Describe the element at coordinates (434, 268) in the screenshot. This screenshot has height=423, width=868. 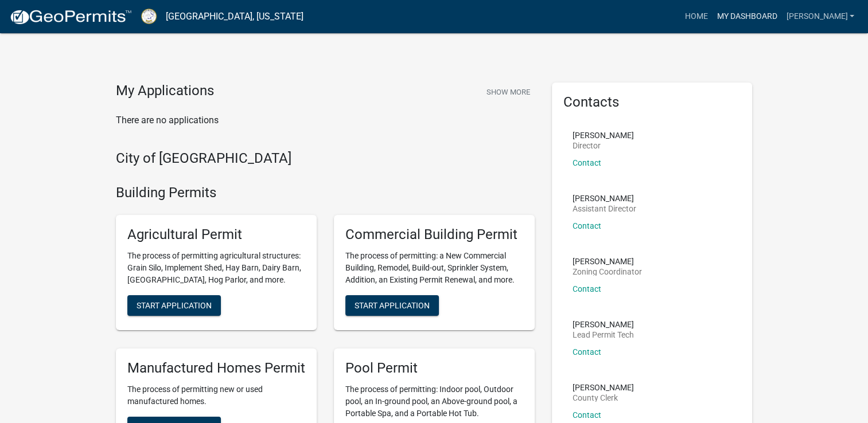
I see `p: The process of permitting: a New Commercial Building, Remodel, Build-out, Sprinkler System, Addit...` at that location.